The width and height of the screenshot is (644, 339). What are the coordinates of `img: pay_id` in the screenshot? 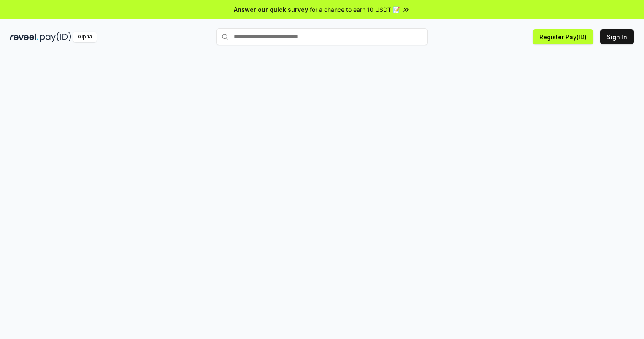 It's located at (55, 37).